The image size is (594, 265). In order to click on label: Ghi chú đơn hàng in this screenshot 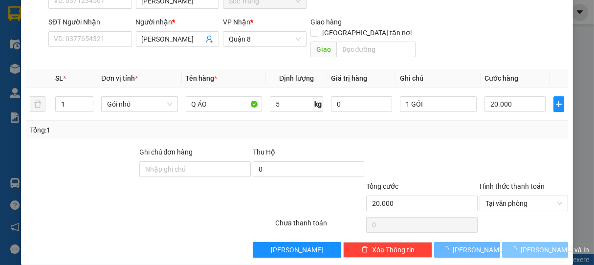, I will do `click(166, 152)`.